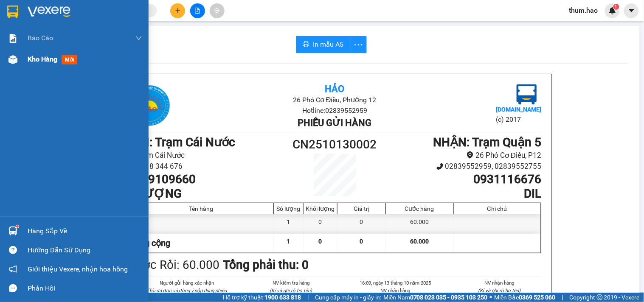  Describe the element at coordinates (348, 298) in the screenshot. I see `span: Cung cấp máy in - giấy in:` at that location.